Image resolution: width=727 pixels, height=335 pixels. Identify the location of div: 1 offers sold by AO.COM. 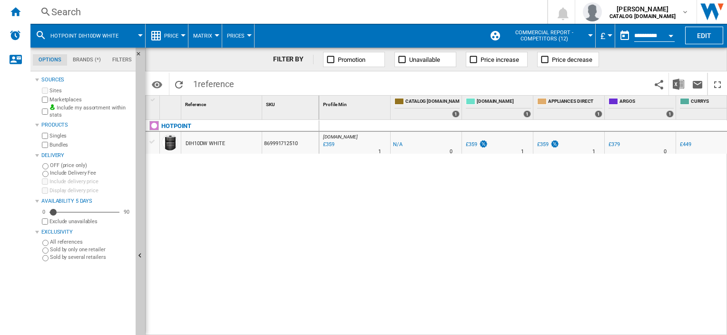
(527, 114).